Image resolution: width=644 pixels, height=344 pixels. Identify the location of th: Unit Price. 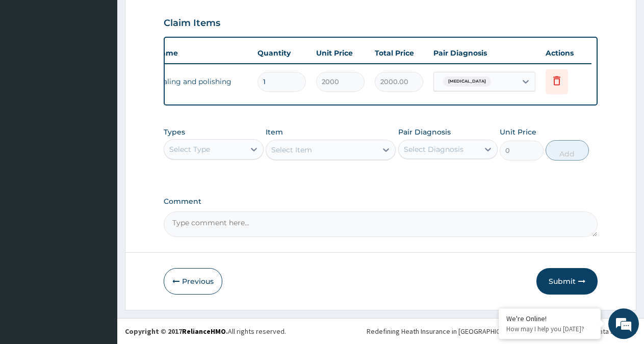
(340, 53).